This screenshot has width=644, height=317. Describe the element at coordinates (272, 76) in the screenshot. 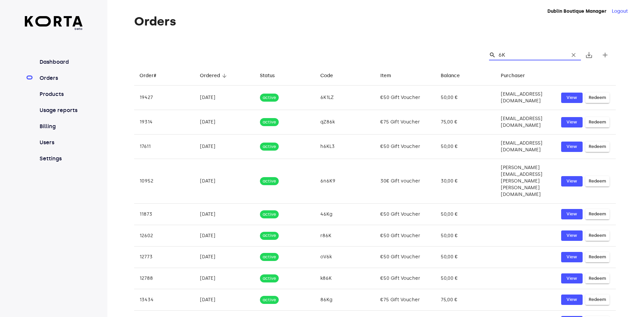

I see `span: Status` at that location.